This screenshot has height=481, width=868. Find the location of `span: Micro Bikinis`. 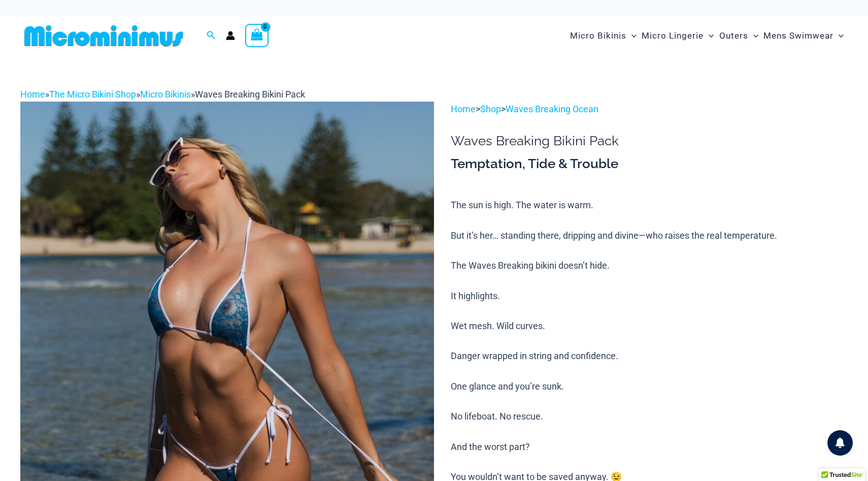

span: Micro Bikinis is located at coordinates (598, 36).